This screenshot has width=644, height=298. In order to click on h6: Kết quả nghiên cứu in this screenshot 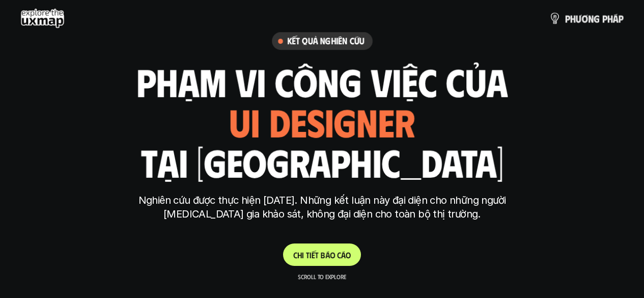, I will do `click(326, 41)`.